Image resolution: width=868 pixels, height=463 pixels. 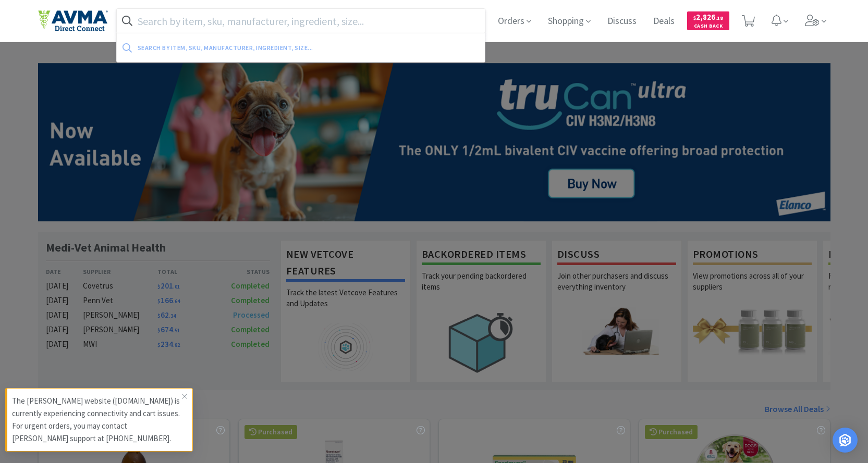 What do you see at coordinates (844, 440) in the screenshot?
I see `div: Open Intercom Messenger` at bounding box center [844, 440].